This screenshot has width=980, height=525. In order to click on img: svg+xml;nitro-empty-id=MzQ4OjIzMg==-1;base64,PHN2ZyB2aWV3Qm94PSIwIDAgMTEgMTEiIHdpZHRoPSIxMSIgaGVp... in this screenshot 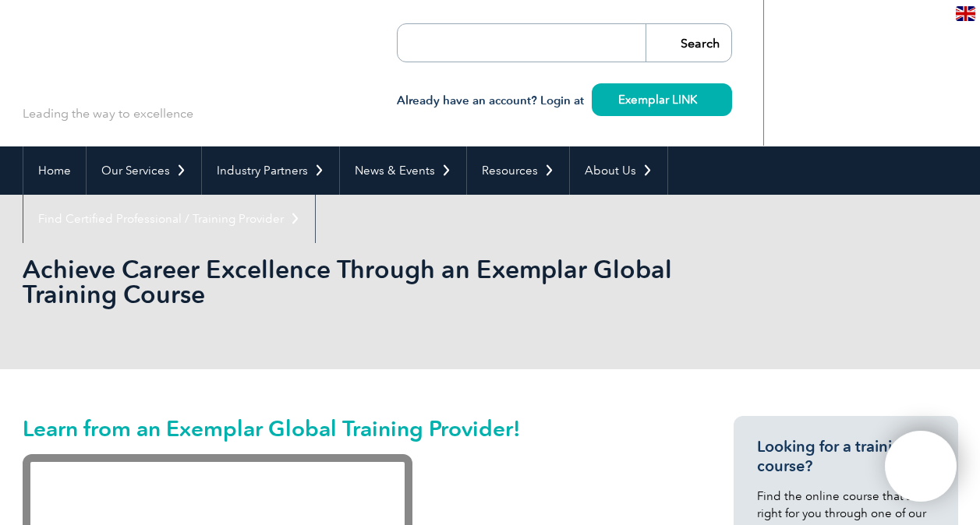, I will do `click(701, 99)`.